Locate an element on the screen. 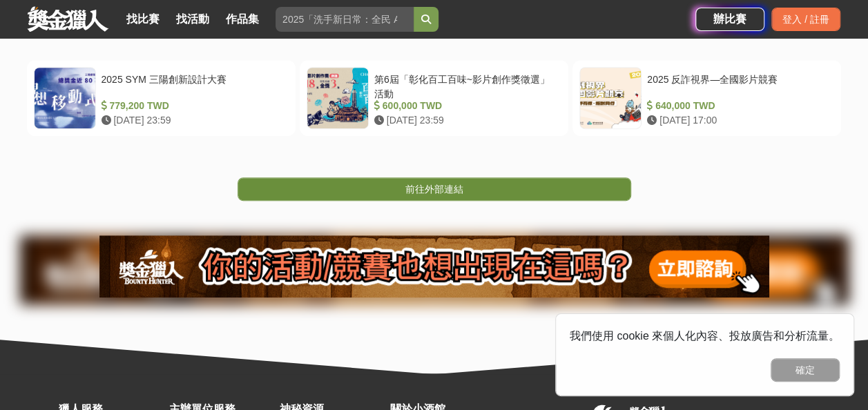 This screenshot has width=868, height=410. div: 第6屆「彰化百工百味~影片創作獎徵選」活動 is located at coordinates (465, 86).